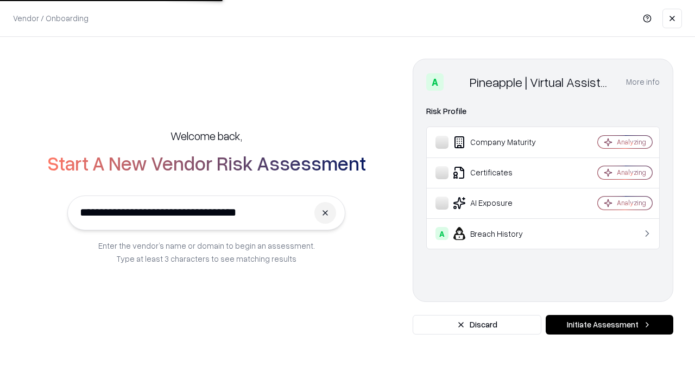 The image size is (695, 391). I want to click on h2: Start A New Vendor Risk Assessment, so click(206, 163).